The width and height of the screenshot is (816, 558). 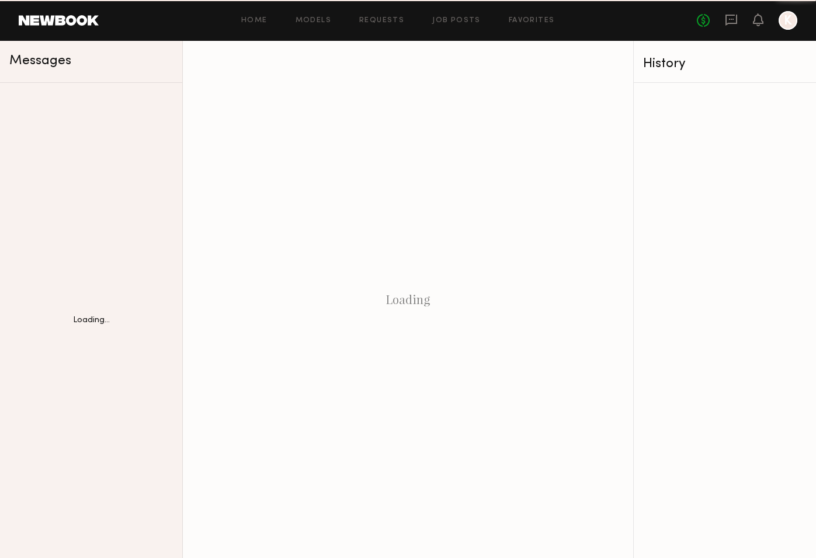 What do you see at coordinates (407, 299) in the screenshot?
I see `div: Loading` at bounding box center [407, 299].